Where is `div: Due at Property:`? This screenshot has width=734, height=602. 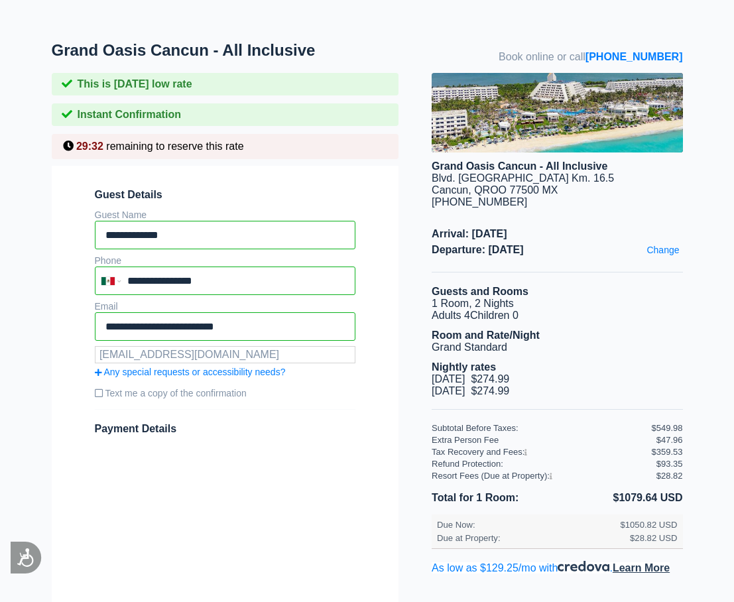 div: Due at Property: is located at coordinates (528, 537).